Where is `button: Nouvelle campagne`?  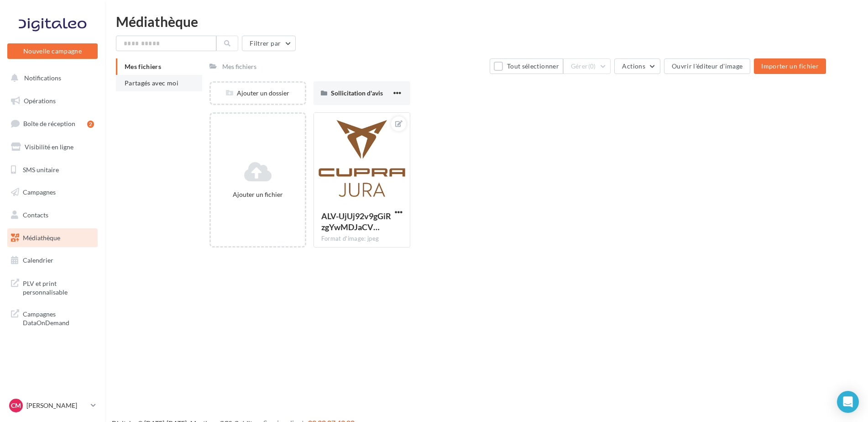 button: Nouvelle campagne is located at coordinates (52, 51).